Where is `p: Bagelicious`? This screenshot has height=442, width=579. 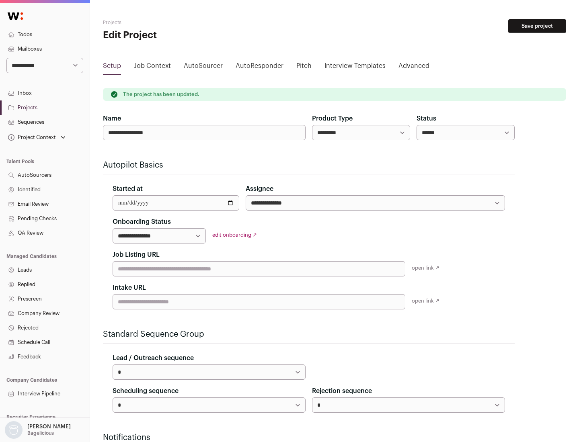 p: Bagelicious is located at coordinates (41, 433).